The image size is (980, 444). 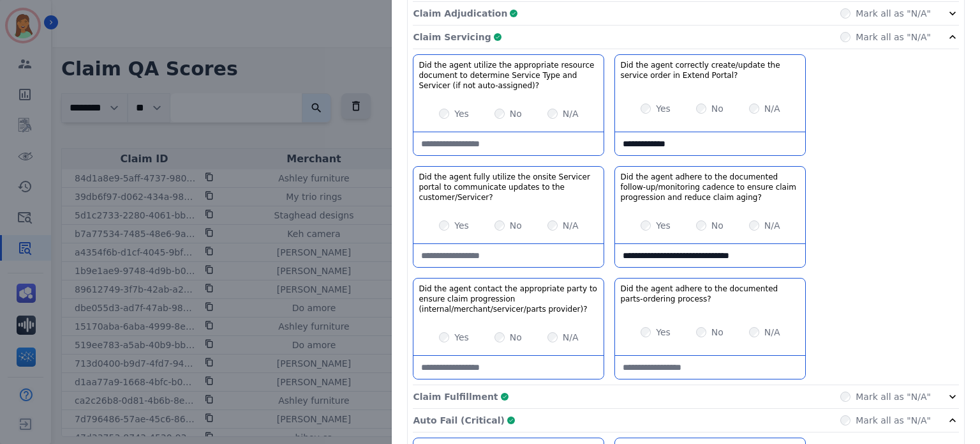 I want to click on h3: Did the agent fully utilize the onsite Servicer portal to communicate updates to the customer/Ser..., so click(x=508, y=187).